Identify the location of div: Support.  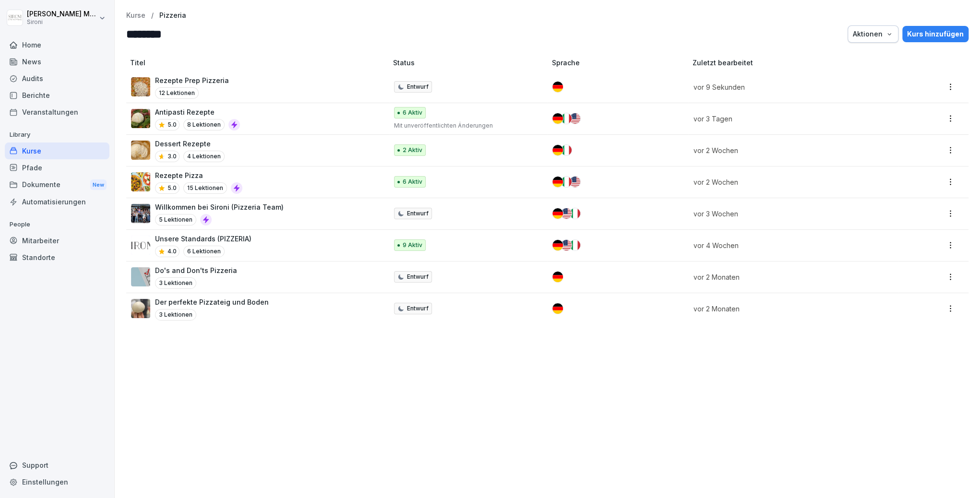
(57, 465).